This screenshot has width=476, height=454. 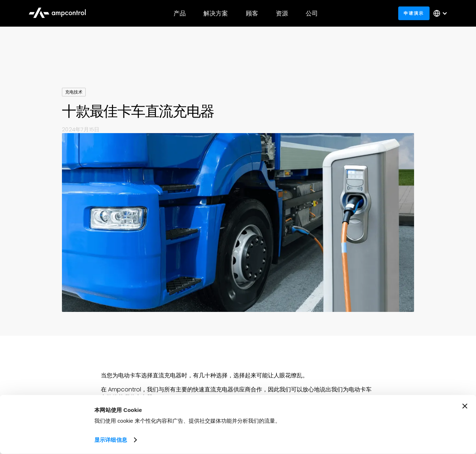 What do you see at coordinates (236, 393) in the screenshot?
I see `font: 在 Ampcontrol，我们与所有主要的快速直流充电器供应商合作，因此我们可以放心地说出我们为电动卡车车队推荐哪些充电器。` at bounding box center [236, 393].